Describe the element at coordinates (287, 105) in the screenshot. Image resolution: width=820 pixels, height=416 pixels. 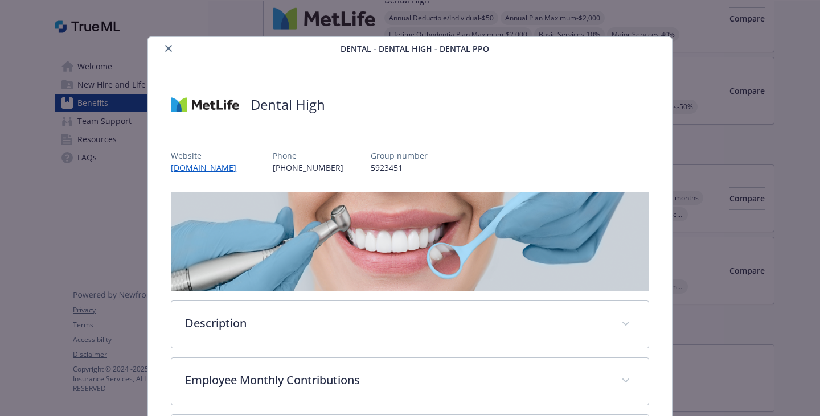
I see `h2: Dental High` at that location.